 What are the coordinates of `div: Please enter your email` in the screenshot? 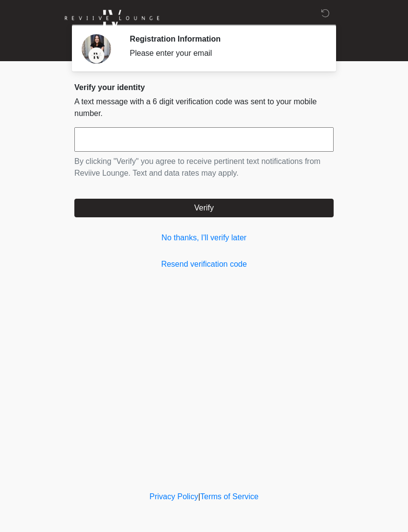 It's located at (224, 54).